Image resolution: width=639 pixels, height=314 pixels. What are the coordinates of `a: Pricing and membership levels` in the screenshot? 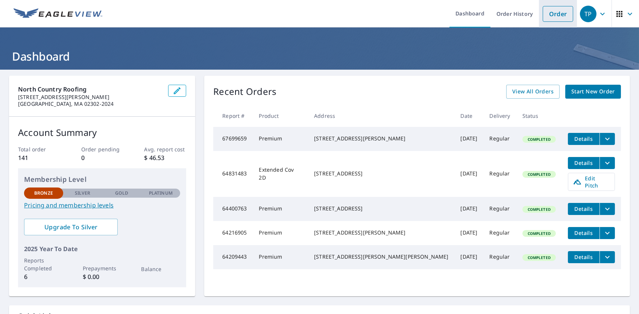 It's located at (102, 205).